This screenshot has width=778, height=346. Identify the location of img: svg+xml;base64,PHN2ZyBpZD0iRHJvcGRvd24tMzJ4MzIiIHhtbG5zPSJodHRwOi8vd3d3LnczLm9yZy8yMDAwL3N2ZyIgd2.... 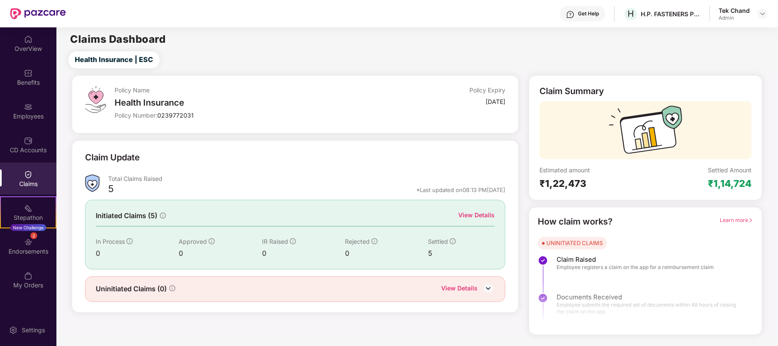
(763, 14).